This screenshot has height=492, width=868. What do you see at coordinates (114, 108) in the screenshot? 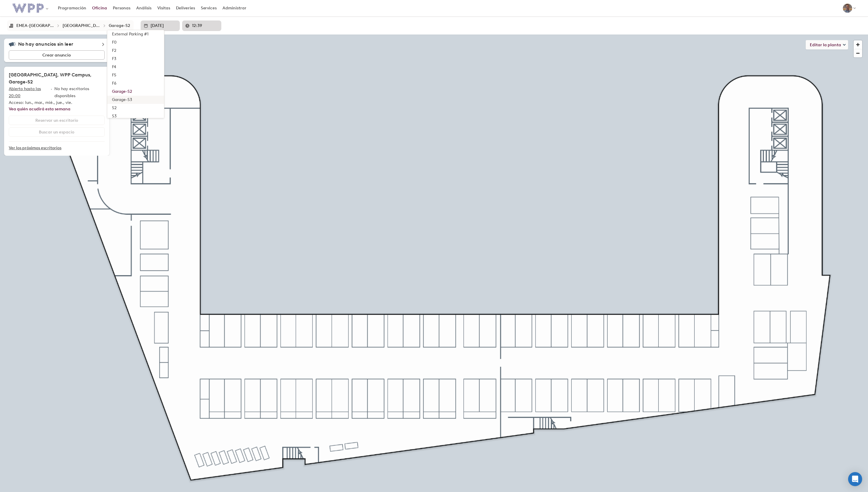
I see `div: S2` at bounding box center [114, 108].